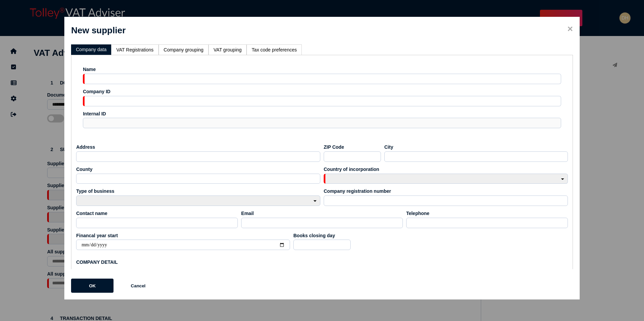 The width and height of the screenshot is (644, 321). Describe the element at coordinates (322, 30) in the screenshot. I see `h1: New supplier` at that location.